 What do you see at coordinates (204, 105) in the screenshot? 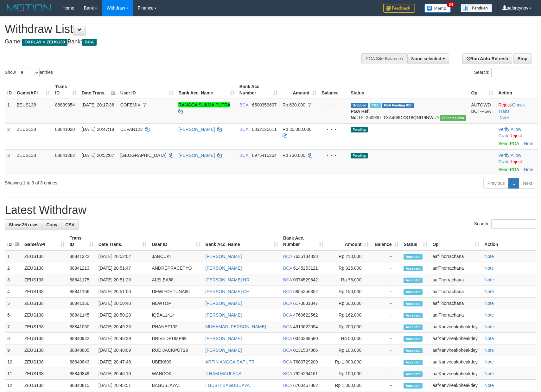
I see `a: RANGGA SUKMA PUTRA` at bounding box center [204, 105].